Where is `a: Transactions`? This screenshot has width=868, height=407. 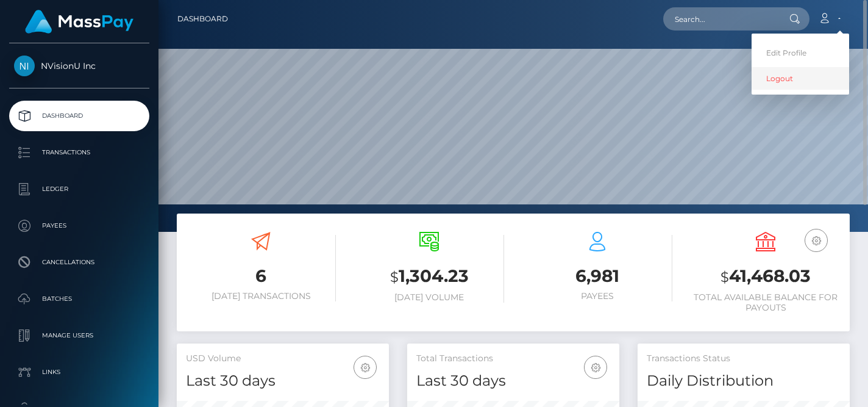 a: Transactions is located at coordinates (79, 153).